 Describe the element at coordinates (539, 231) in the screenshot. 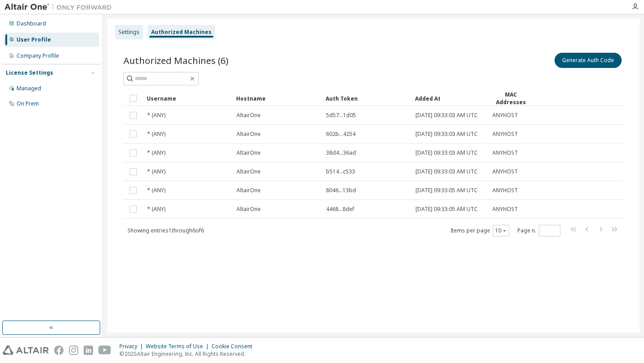

I see `span: Page n.` at that location.